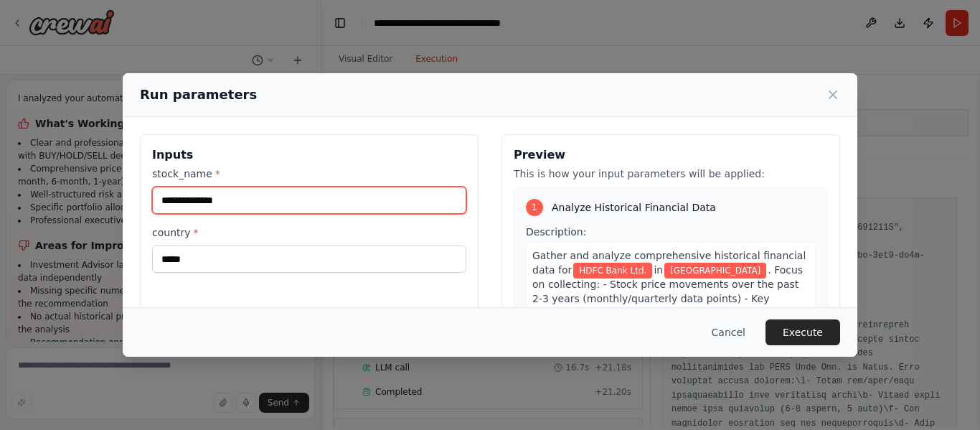  What do you see at coordinates (634, 207) in the screenshot?
I see `span: Analyze Historical Financial Data` at bounding box center [634, 207].